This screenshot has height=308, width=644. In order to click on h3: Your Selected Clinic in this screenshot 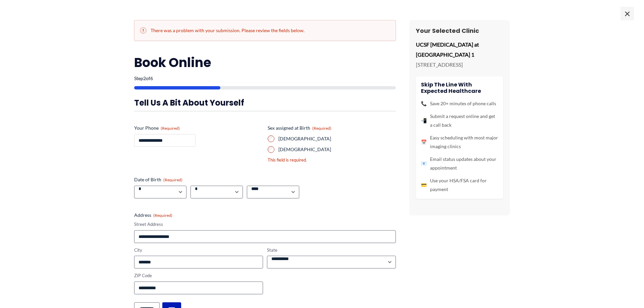, I will do `click(459, 31)`.